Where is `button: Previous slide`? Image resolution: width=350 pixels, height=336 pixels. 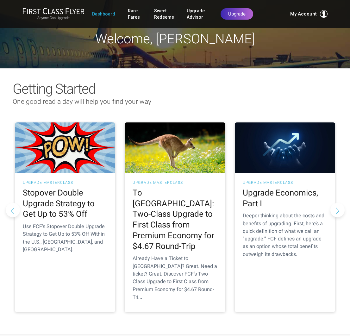
button: Previous slide is located at coordinates (13, 210).